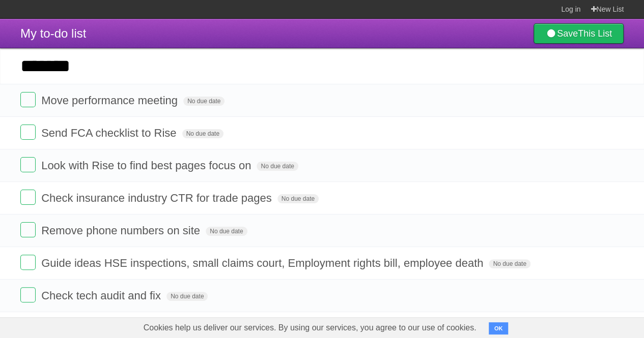 This screenshot has height=338, width=644. What do you see at coordinates (158, 198) in the screenshot?
I see `span: Check insurance industry CTR for trade pages` at bounding box center [158, 198].